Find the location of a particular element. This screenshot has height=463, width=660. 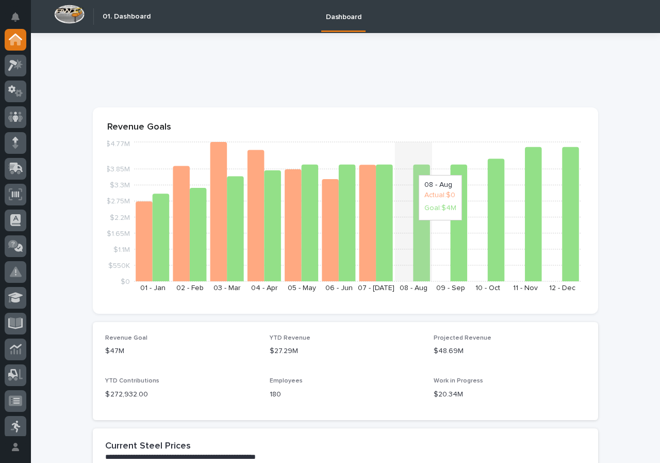

p: $20.34M is located at coordinates (510, 394).